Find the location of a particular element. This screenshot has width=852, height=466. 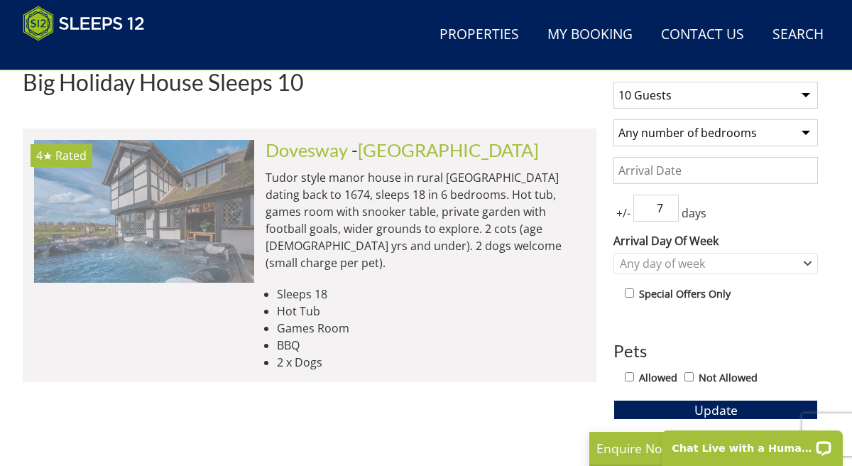

h3: Pets is located at coordinates (716, 351).